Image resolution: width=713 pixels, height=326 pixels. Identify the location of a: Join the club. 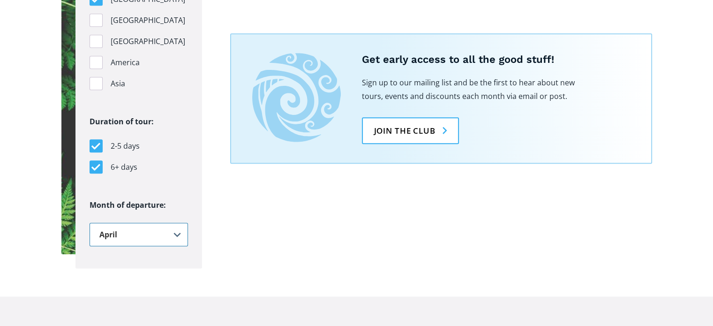
(410, 130).